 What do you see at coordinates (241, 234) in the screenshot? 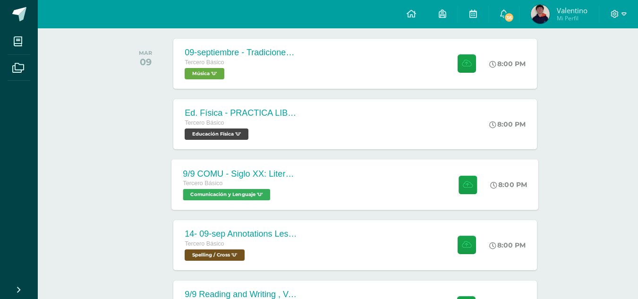
I see `div: 14- 09-sep Annotations Lesson 31` at bounding box center [241, 234].